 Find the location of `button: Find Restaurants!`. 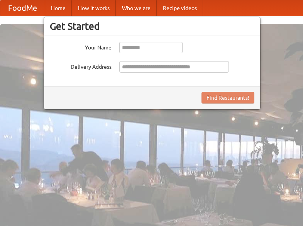

button: Find Restaurants! is located at coordinates (228, 98).